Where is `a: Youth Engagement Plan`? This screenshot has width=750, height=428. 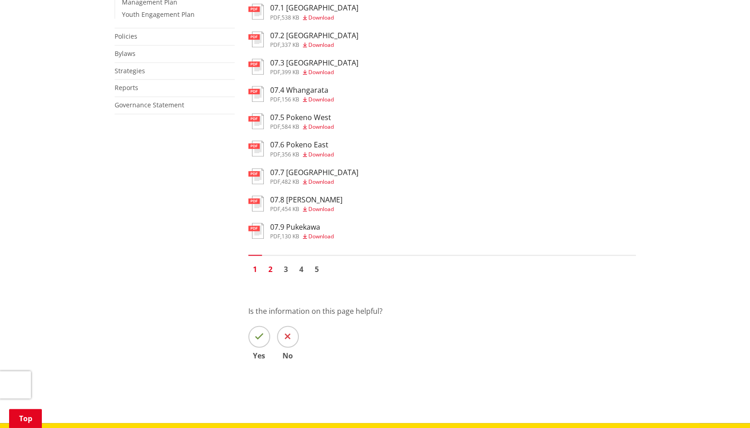
a: Youth Engagement Plan is located at coordinates (158, 14).